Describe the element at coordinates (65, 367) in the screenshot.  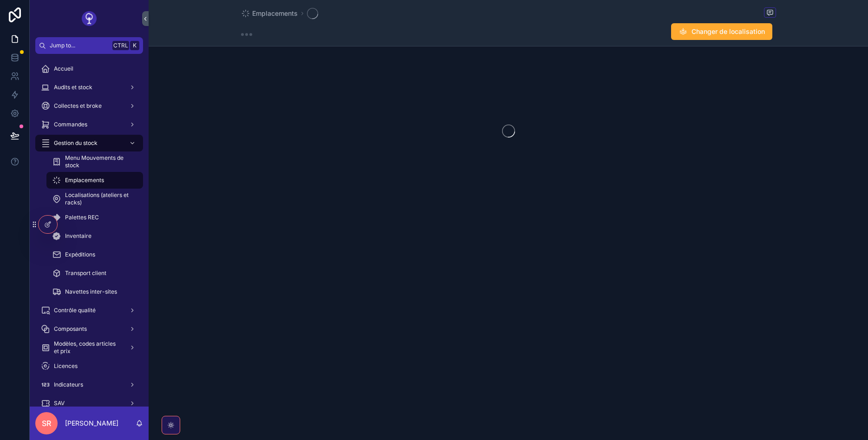
I see `span: Licences` at that location.